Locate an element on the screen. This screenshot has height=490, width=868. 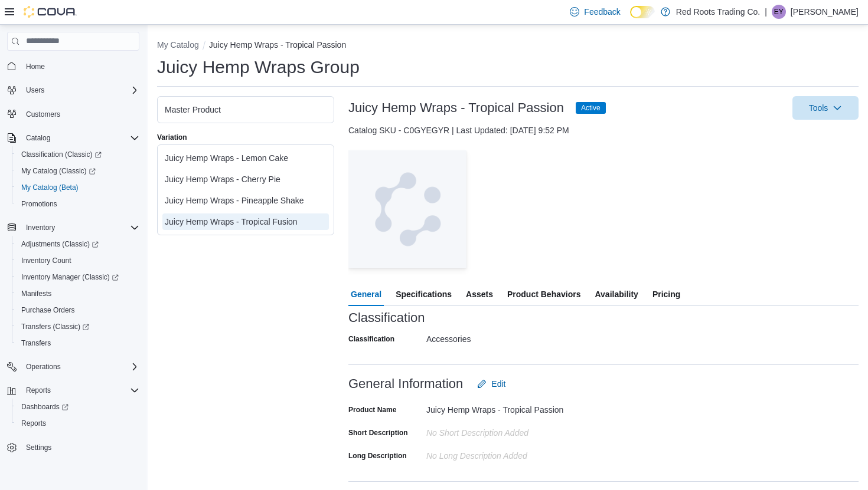
button: My Catalog is located at coordinates (178, 45).